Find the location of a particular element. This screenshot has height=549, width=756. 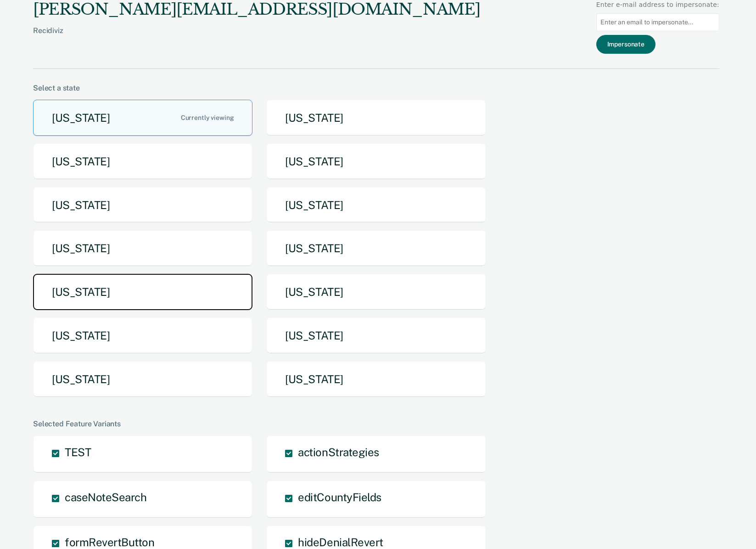

div: Selected Feature Variants is located at coordinates (376, 423).